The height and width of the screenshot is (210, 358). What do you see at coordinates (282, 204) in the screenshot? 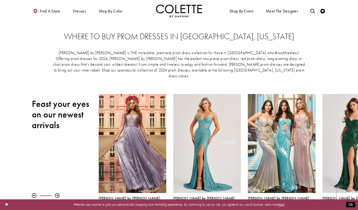
I see `a: here` at bounding box center [282, 204].